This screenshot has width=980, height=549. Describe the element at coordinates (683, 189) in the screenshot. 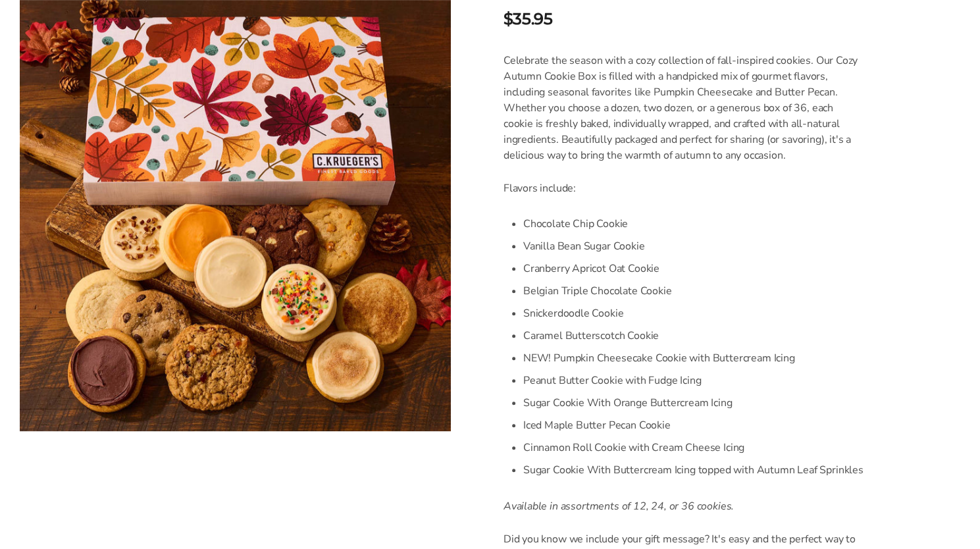

I see `p: Flavors include:` at that location.